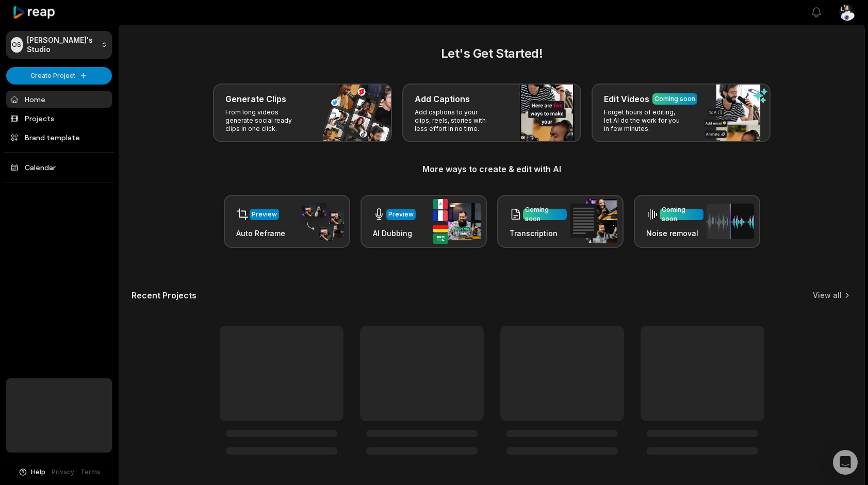  Describe the element at coordinates (394, 233) in the screenshot. I see `h3: AI Dubbing` at that location.